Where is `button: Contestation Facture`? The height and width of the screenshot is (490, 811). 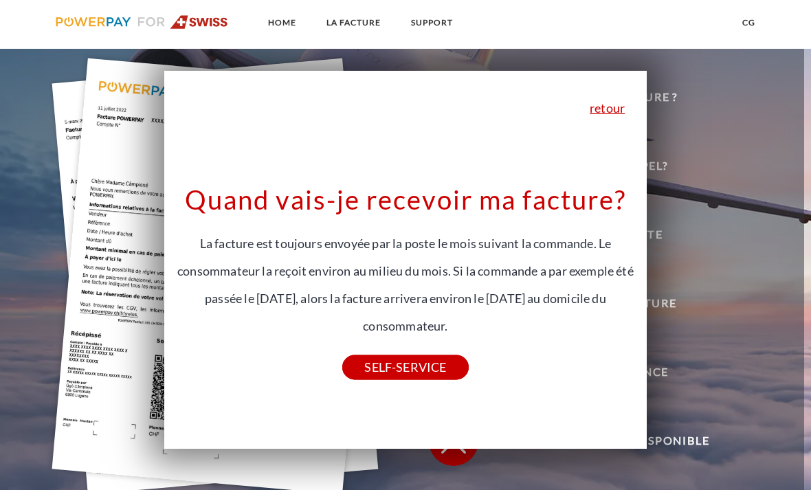
button: Contestation Facture is located at coordinates (589, 304).